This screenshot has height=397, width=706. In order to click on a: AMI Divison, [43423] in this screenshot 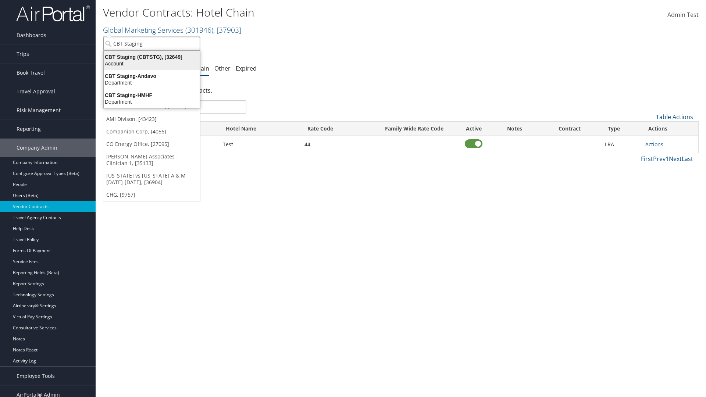, I will do `click(152, 119)`.